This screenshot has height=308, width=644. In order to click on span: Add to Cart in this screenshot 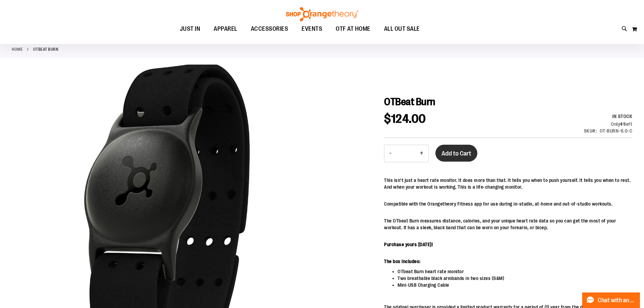, I will do `click(456, 154)`.